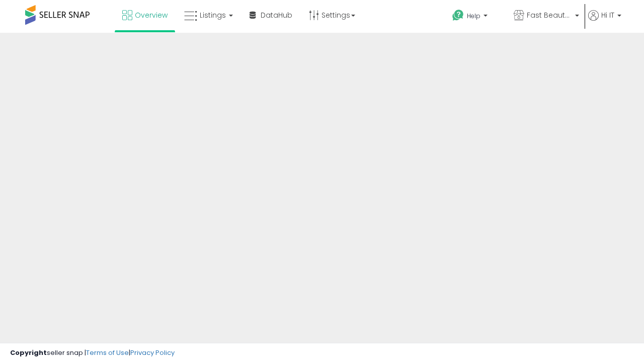 This screenshot has width=644, height=363. What do you see at coordinates (151, 15) in the screenshot?
I see `span: Overview` at bounding box center [151, 15].